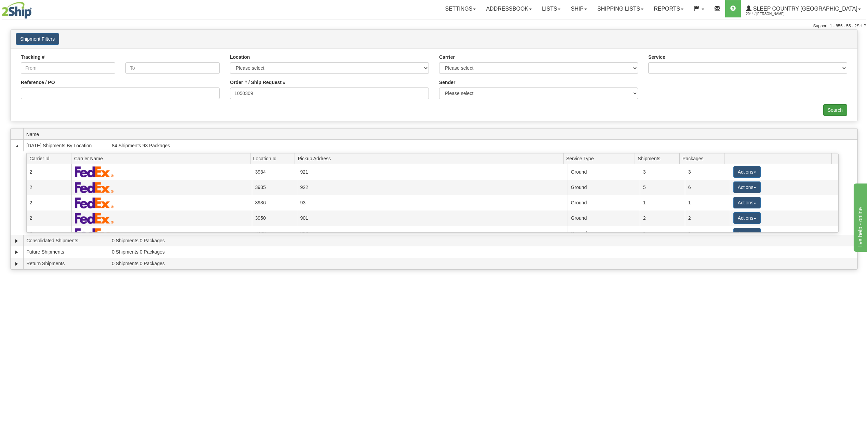 Image resolution: width=868 pixels, height=434 pixels. What do you see at coordinates (66, 240) in the screenshot?
I see `td: Consolidated Shipments` at bounding box center [66, 240].